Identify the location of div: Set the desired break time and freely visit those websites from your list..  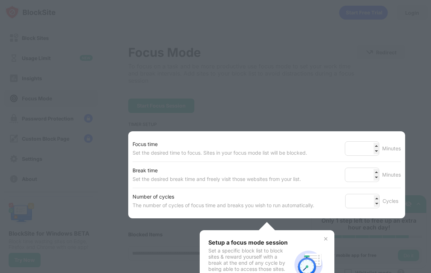
(217, 179).